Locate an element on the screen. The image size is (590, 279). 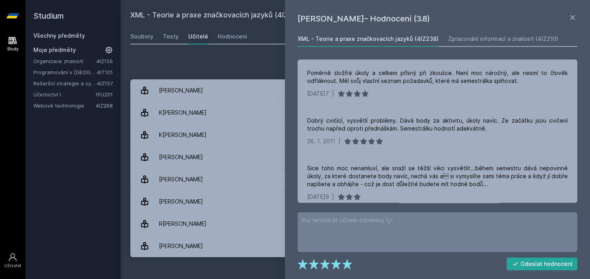
a: Rešeršní strategie a systémy is located at coordinates (65, 83).